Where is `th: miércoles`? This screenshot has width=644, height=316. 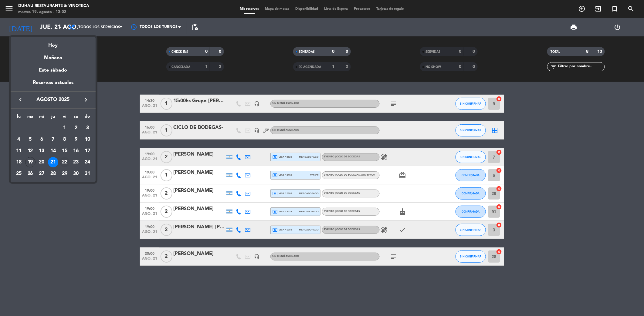 th: miércoles is located at coordinates (42, 118).